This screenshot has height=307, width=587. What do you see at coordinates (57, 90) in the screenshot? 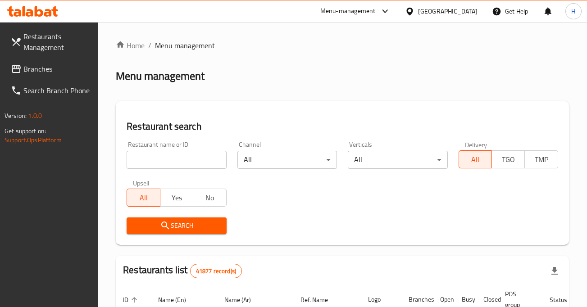
I see `span: Search Branch Phone` at bounding box center [57, 90].